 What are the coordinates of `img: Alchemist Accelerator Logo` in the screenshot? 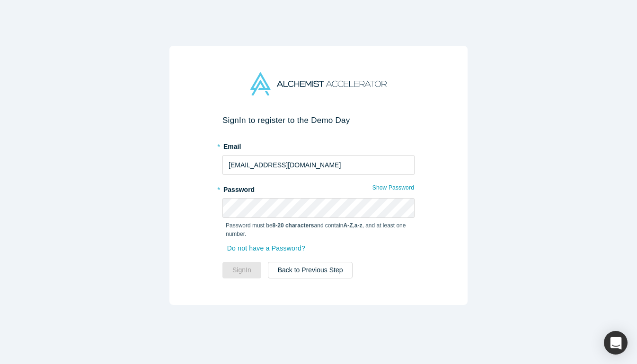 It's located at (318, 84).